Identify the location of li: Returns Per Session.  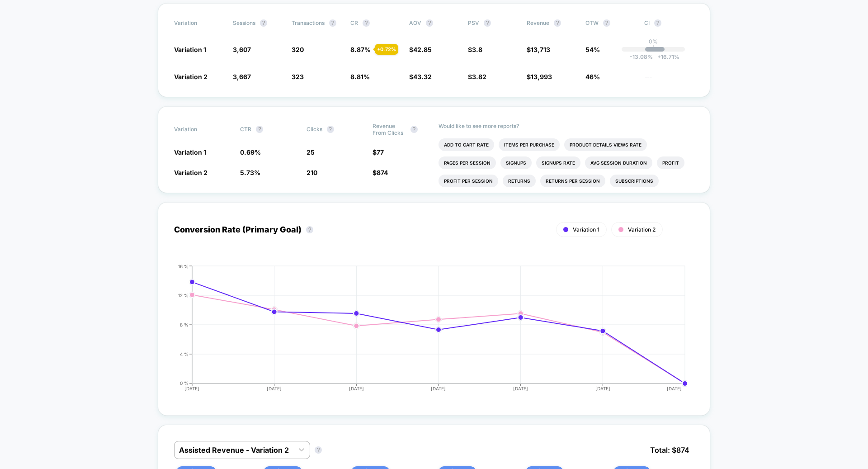
(573, 181).